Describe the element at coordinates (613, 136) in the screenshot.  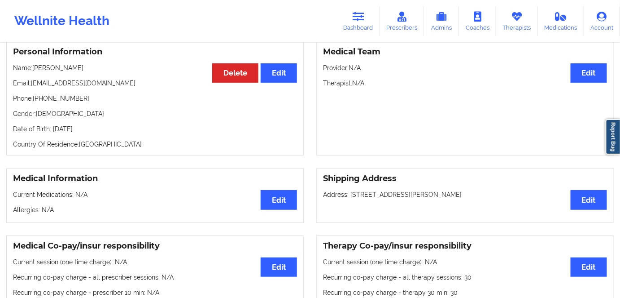
I see `a: Report Bug` at that location.